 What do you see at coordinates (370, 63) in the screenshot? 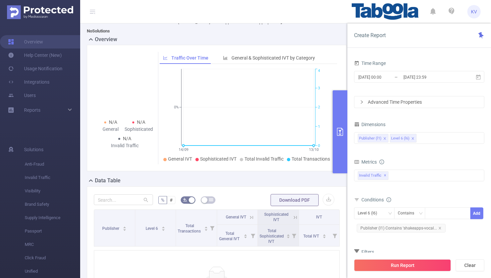
I see `span: Time Range` at bounding box center [370, 63].